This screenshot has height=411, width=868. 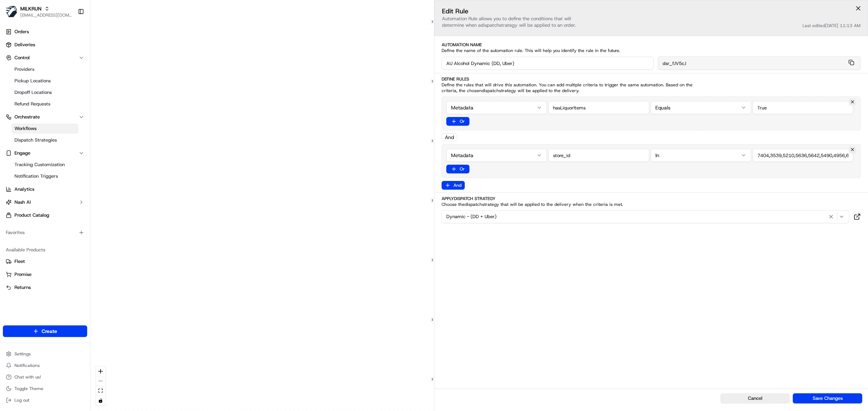 I want to click on button: Chat with us!, so click(x=45, y=377).